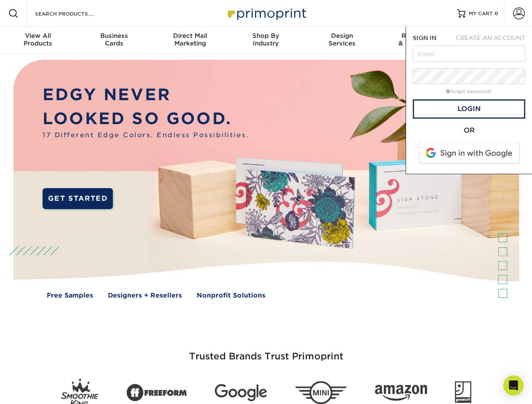  What do you see at coordinates (425, 38) in the screenshot?
I see `span: SIGN IN` at bounding box center [425, 38].